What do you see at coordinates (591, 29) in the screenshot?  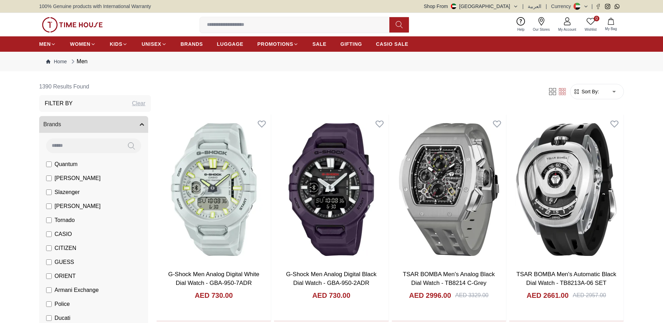 I see `span: Wishlist` at bounding box center [591, 29].